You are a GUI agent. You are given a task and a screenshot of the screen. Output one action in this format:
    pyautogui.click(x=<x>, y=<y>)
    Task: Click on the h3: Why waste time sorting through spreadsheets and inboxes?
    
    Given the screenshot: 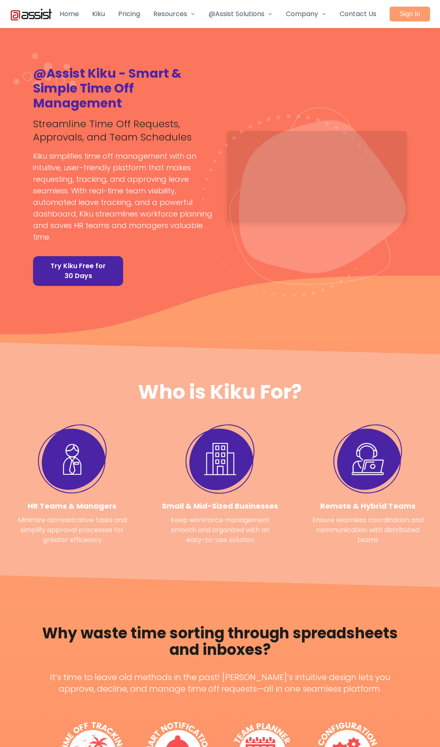 What is the action you would take?
    pyautogui.click(x=220, y=642)
    